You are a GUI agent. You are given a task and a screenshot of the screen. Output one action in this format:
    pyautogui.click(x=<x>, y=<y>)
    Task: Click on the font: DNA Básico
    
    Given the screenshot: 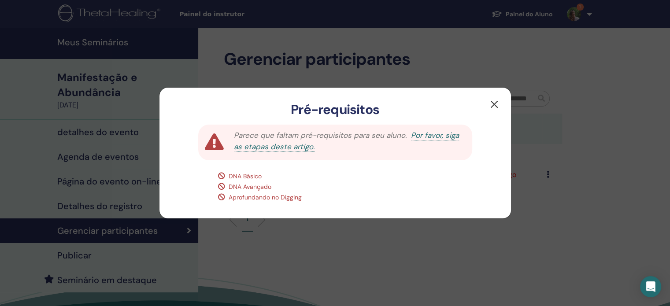 What is the action you would take?
    pyautogui.click(x=245, y=176)
    